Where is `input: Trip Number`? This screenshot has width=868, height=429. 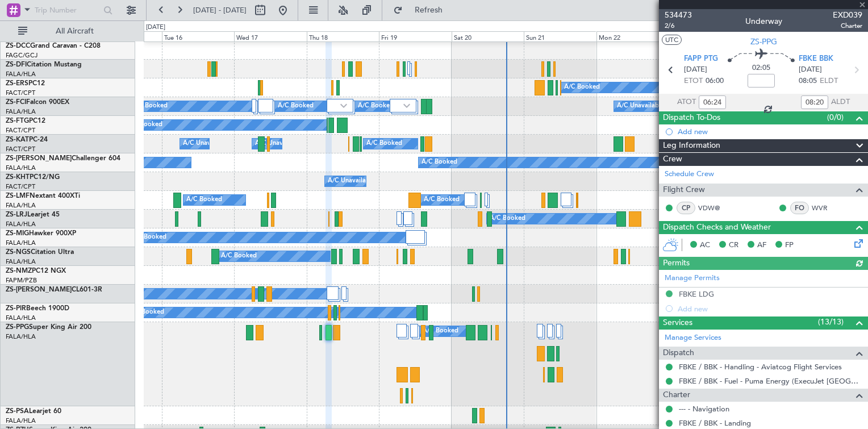 input: Trip Number is located at coordinates (67, 10).